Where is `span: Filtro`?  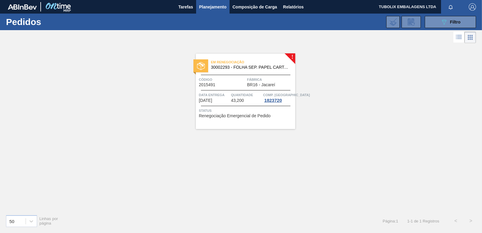 span: Filtro is located at coordinates (455, 22).